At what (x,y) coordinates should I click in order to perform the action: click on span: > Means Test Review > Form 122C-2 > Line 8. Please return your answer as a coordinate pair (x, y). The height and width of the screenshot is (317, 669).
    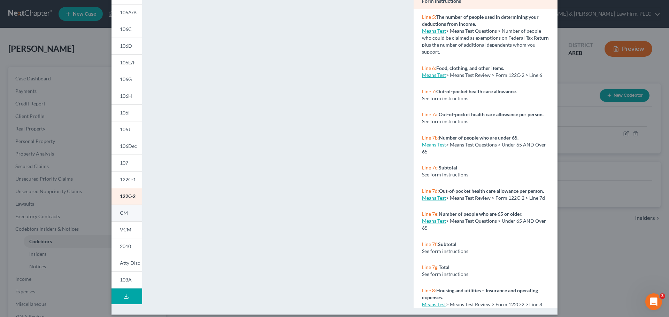
    Looking at the image, I should click on (494, 304).